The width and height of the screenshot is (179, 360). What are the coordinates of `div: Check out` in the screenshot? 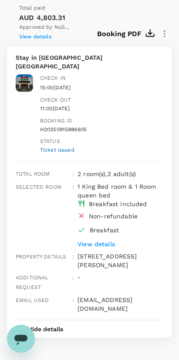 It's located at (101, 101).